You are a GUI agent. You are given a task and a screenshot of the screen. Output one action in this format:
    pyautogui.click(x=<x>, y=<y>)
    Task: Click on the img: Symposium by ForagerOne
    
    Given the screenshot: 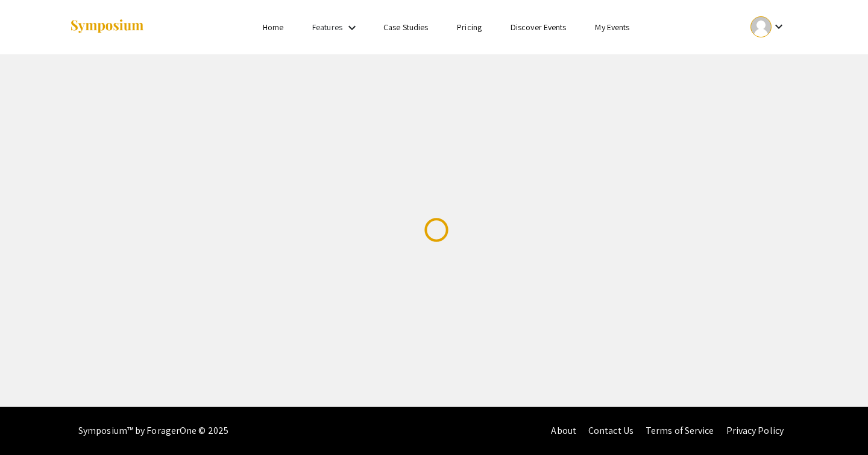 What is the action you would take?
    pyautogui.click(x=107, y=26)
    